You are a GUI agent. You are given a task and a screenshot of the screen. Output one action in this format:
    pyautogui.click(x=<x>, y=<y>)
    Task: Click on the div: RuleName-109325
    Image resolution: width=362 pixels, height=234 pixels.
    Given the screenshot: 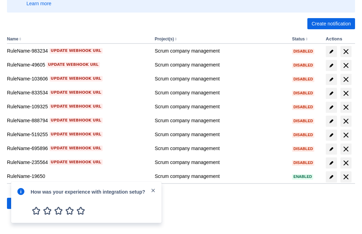 What is the action you would take?
    pyautogui.click(x=78, y=106)
    